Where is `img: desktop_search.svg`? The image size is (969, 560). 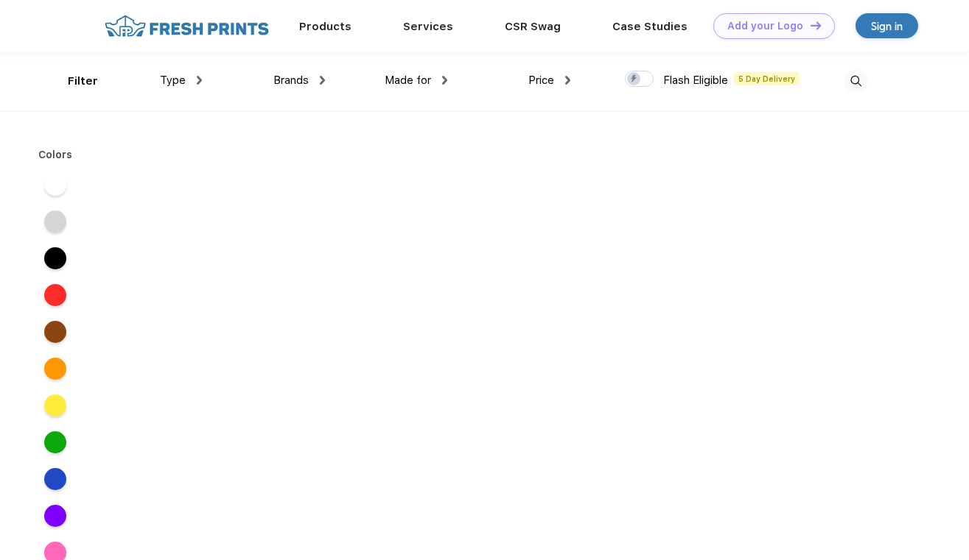
img: desktop_search.svg is located at coordinates (856, 81).